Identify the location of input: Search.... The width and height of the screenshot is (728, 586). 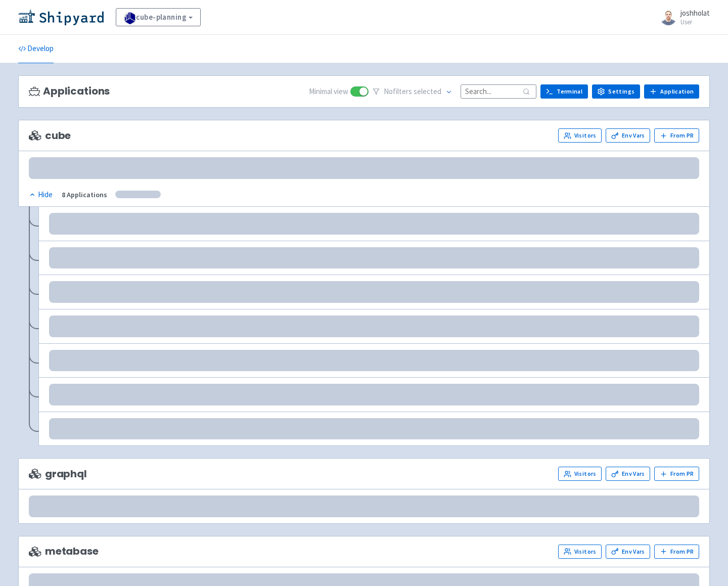
(499, 91).